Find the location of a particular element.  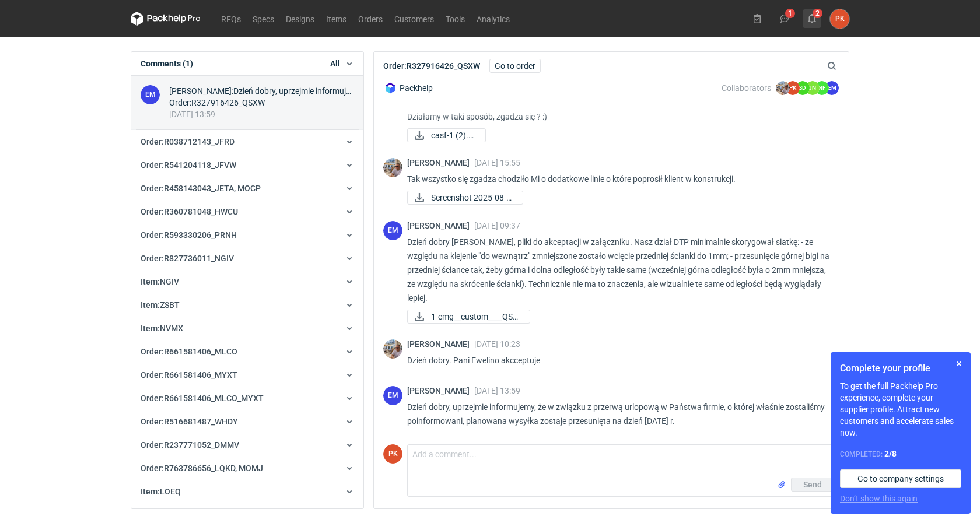

span: Item : ZSBT is located at coordinates (160, 305).